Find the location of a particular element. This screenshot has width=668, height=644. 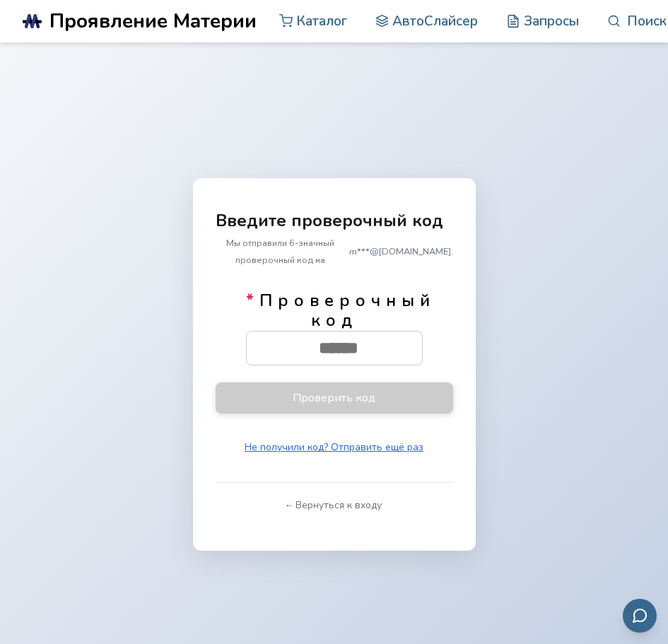

button: Отправить отзыв по электронной почте is located at coordinates (639, 615).